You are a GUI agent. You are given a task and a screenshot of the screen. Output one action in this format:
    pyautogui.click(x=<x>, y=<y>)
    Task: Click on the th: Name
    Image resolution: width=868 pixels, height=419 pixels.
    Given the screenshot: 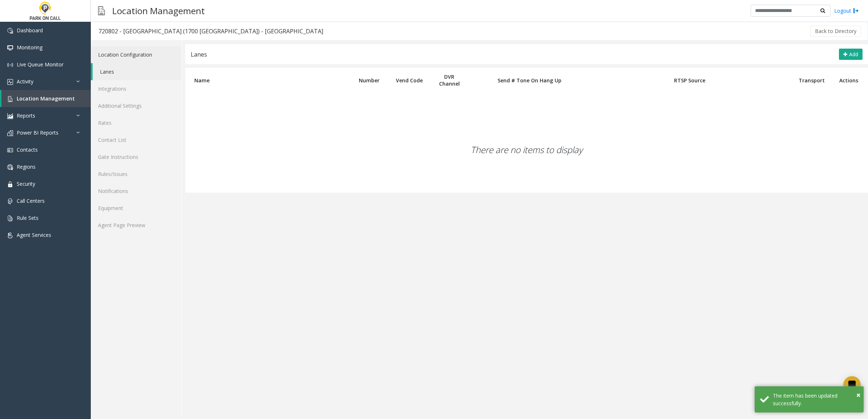 What is the action you would take?
    pyautogui.click(x=269, y=80)
    